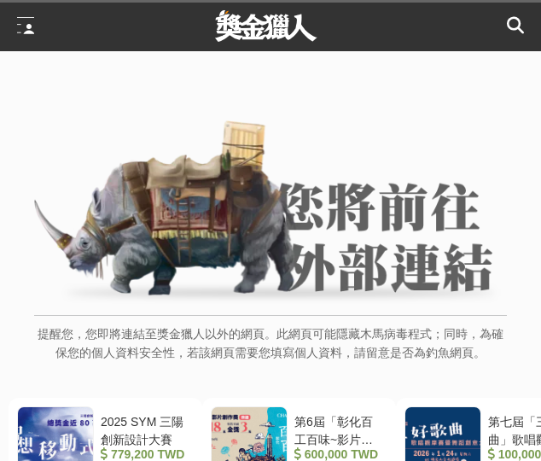 The height and width of the screenshot is (461, 541). Describe the element at coordinates (271, 352) in the screenshot. I see `p: 提醒您，您即將連結至獎金獵人以外的網頁。此網頁可能隱藏木馬病毒程式；同時，為確保您的個人資料安全性，若該網頁需要您填寫個人資料，請留意是否為釣魚網頁。` at that location.